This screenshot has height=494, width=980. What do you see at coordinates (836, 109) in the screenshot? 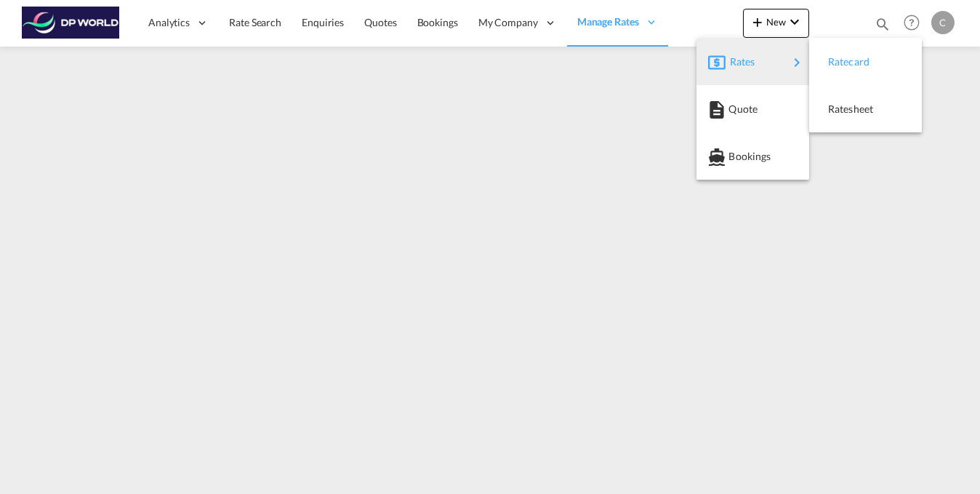
I see `span: Ratesheet` at bounding box center [836, 109].